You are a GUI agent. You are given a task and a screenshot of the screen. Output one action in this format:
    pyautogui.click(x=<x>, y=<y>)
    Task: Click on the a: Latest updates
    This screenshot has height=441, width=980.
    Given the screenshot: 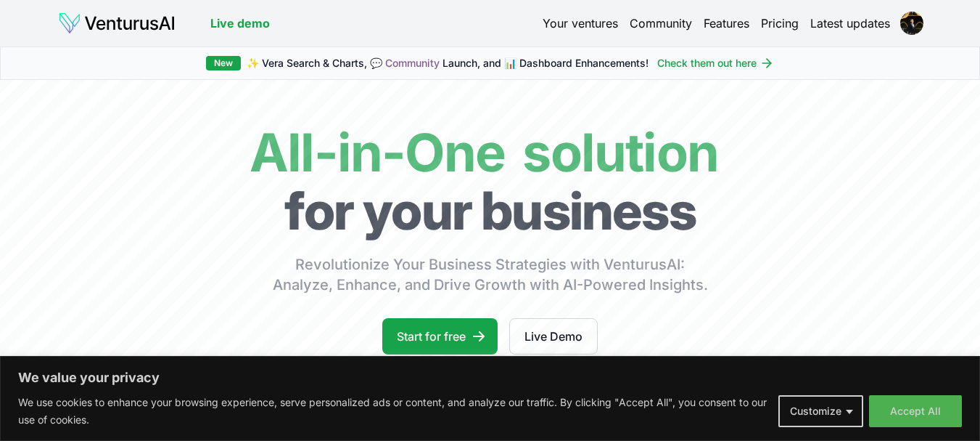 What is the action you would take?
    pyautogui.click(x=850, y=23)
    